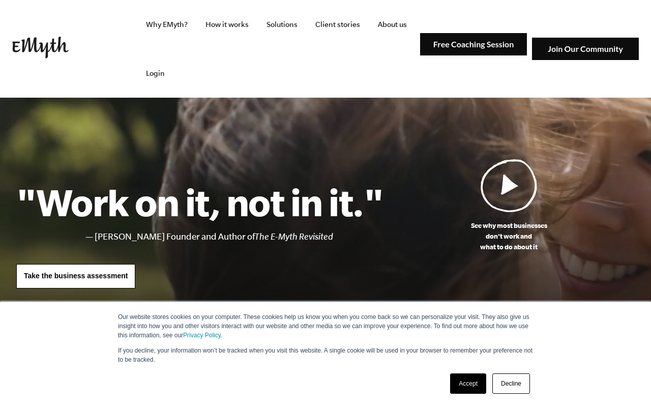 The height and width of the screenshot is (407, 651). What do you see at coordinates (586, 49) in the screenshot?
I see `img: Join Our Community` at bounding box center [586, 49].